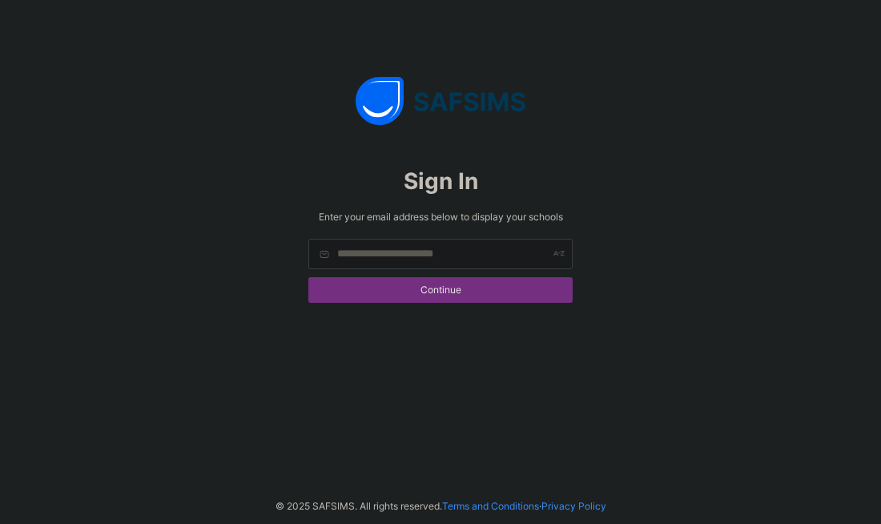 The width and height of the screenshot is (881, 524). What do you see at coordinates (441, 289) in the screenshot?
I see `span: Continue` at bounding box center [441, 289].